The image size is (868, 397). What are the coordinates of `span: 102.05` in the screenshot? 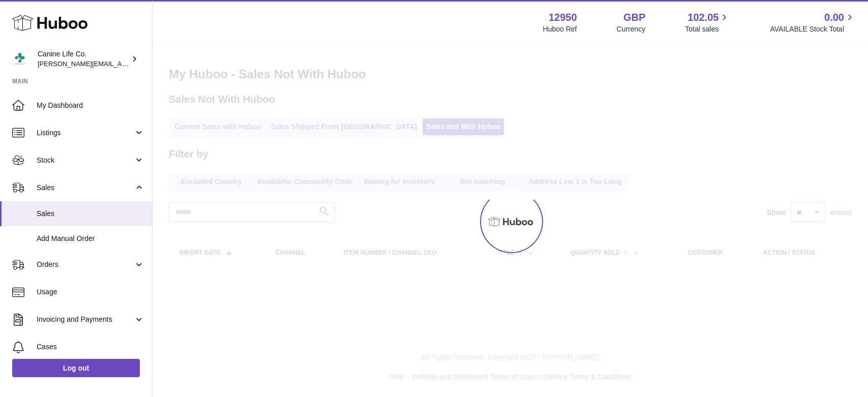 It's located at (703, 17).